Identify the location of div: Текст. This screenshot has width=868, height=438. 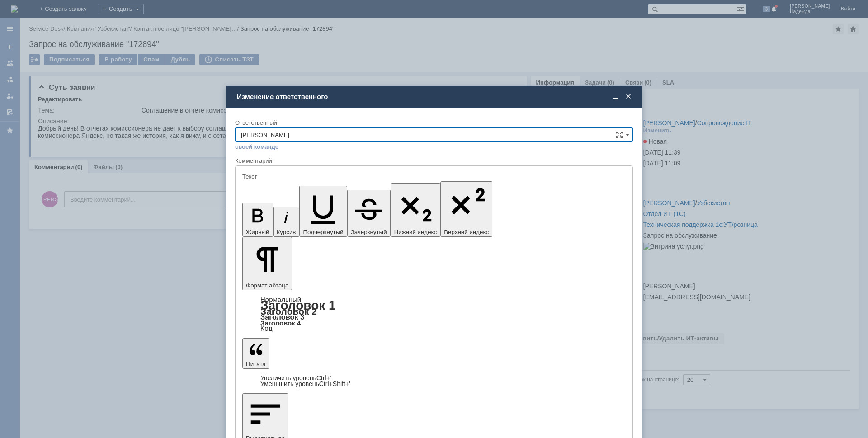
(433, 176).